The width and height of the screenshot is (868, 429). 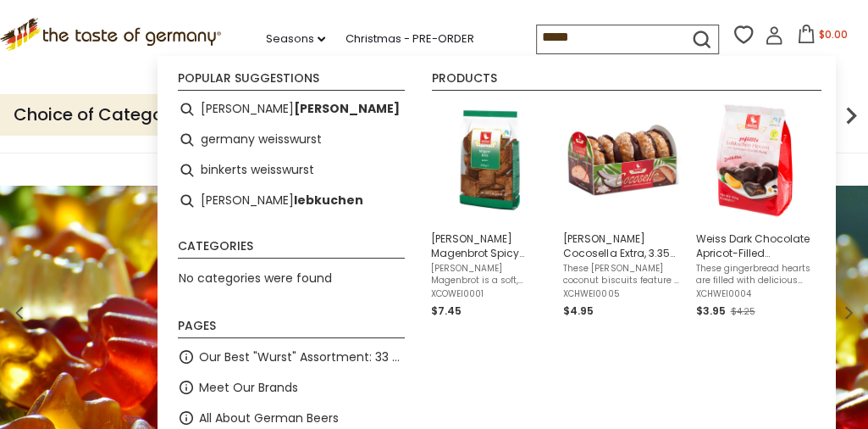 What do you see at coordinates (291, 201) in the screenshot?
I see `li: weiss lebkuchen` at bounding box center [291, 201].